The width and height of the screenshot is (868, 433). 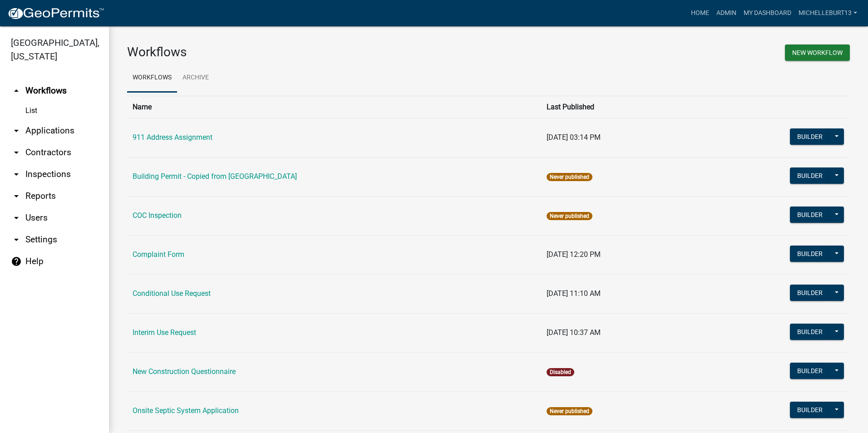 I want to click on a: michelleburt13, so click(x=828, y=13).